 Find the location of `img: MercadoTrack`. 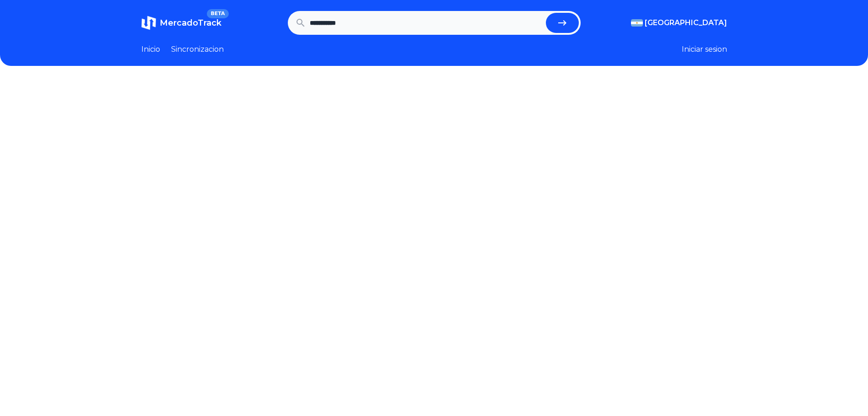

img: MercadoTrack is located at coordinates (148, 23).